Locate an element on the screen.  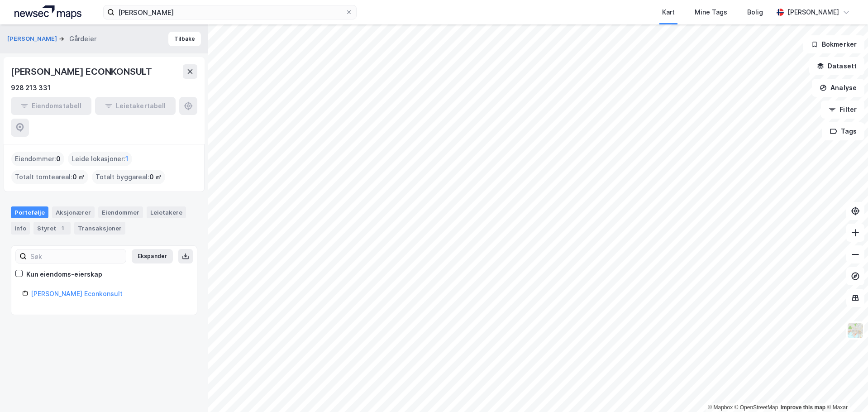
button: Tags is located at coordinates (843, 131).